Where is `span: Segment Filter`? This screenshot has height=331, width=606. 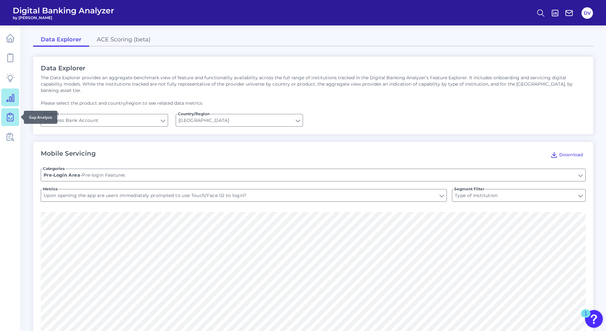
span: Segment Filter is located at coordinates (469, 189).